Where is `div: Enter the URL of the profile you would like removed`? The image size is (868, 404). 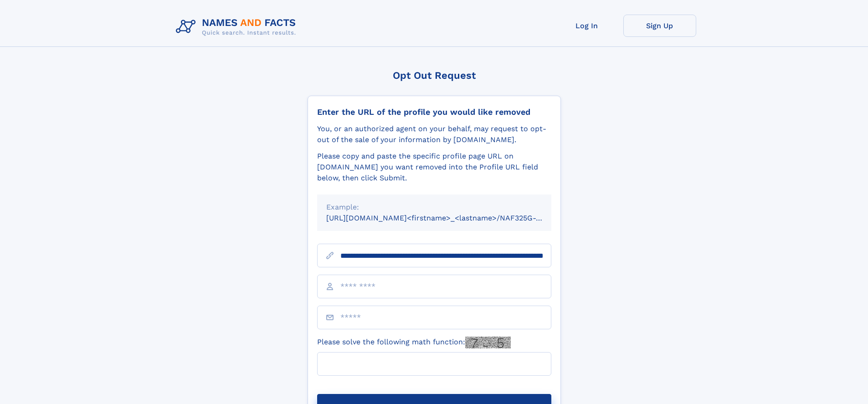
div: Enter the URL of the profile you would like removed is located at coordinates (434, 112).